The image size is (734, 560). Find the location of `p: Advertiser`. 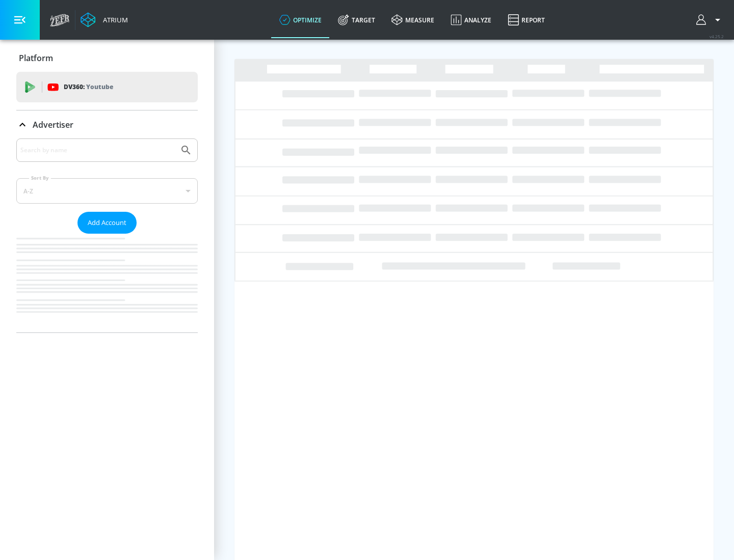

p: Advertiser is located at coordinates (53, 125).